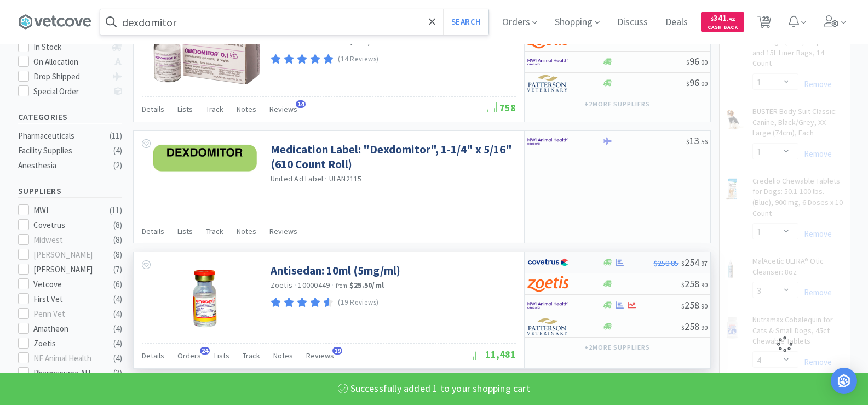 Image resolution: width=868 pixels, height=405 pixels. What do you see at coordinates (70, 116) in the screenshot?
I see `h5: Categories` at bounding box center [70, 116].